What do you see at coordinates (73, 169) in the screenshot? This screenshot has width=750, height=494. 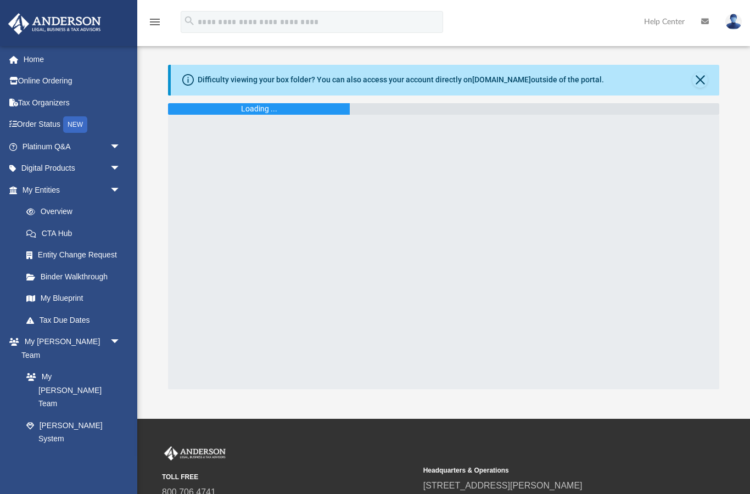 I see `a: Digital Productsarrow_drop_down` at bounding box center [73, 169].